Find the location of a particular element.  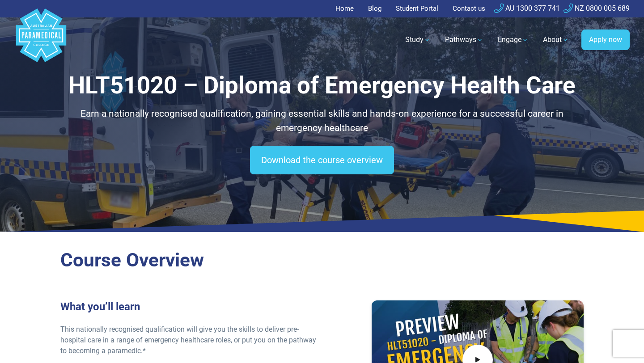

a: AU 1300 377 741 is located at coordinates (527, 8).